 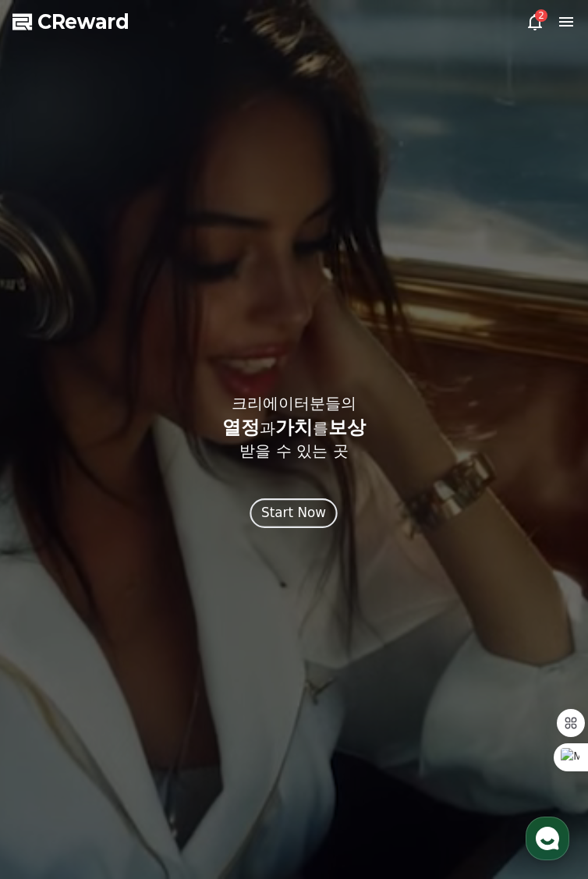 I want to click on div: Start Now, so click(x=294, y=513).